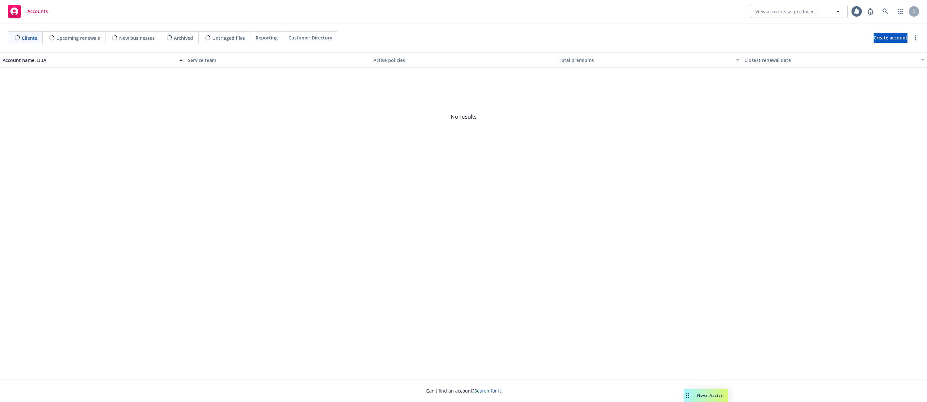 This screenshot has height=402, width=927. I want to click on a: Search, so click(886, 11).